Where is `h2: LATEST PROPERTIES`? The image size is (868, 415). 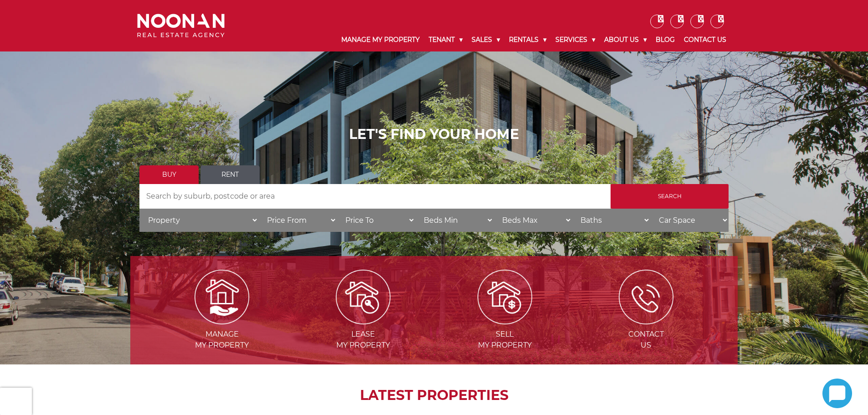
h2: LATEST PROPERTIES is located at coordinates (434, 395).